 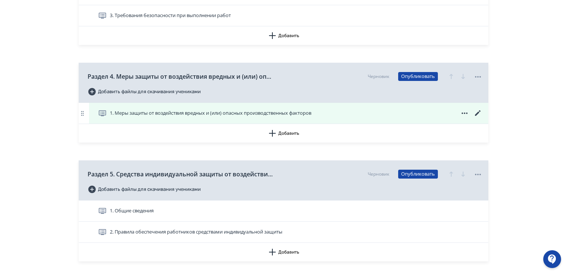 What do you see at coordinates (132, 210) in the screenshot?
I see `font: 1. Общие сведения` at bounding box center [132, 210].